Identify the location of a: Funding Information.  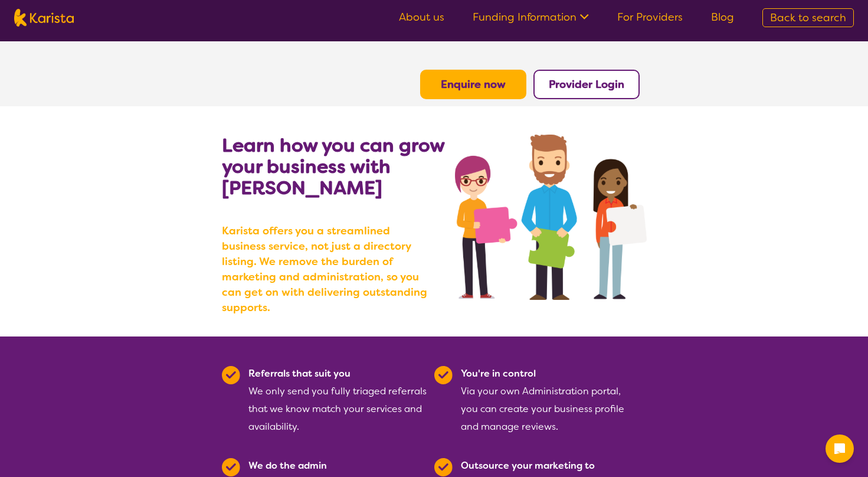
(531, 17).